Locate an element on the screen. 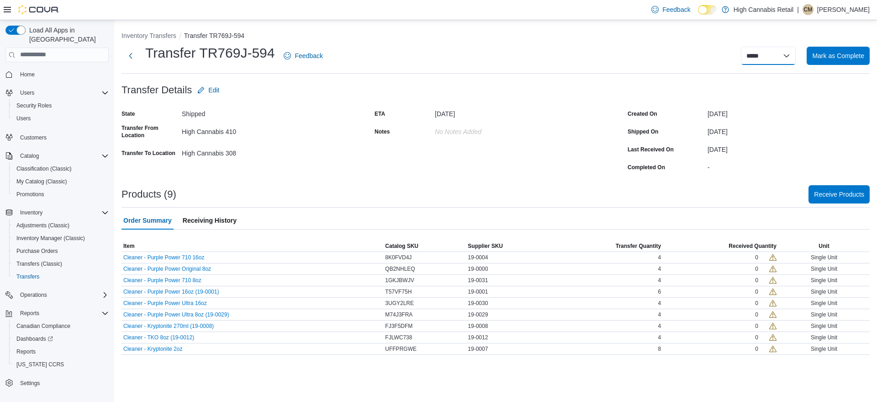  span: Transfers is located at coordinates (28, 276).